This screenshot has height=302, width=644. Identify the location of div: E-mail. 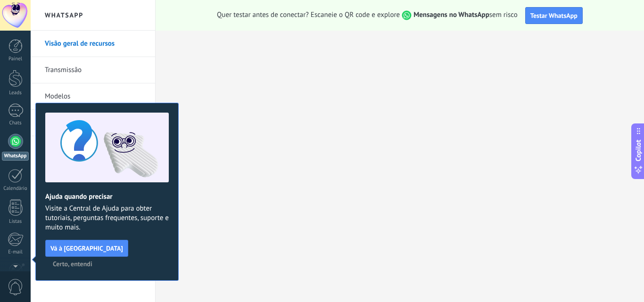
(16, 252).